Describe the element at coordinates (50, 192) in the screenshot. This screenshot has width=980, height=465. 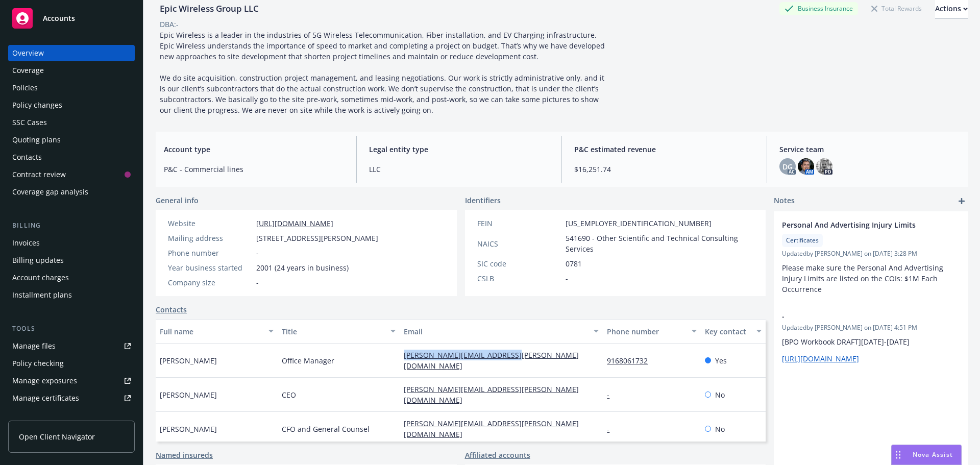
I see `div: Coverage gap analysis` at that location.